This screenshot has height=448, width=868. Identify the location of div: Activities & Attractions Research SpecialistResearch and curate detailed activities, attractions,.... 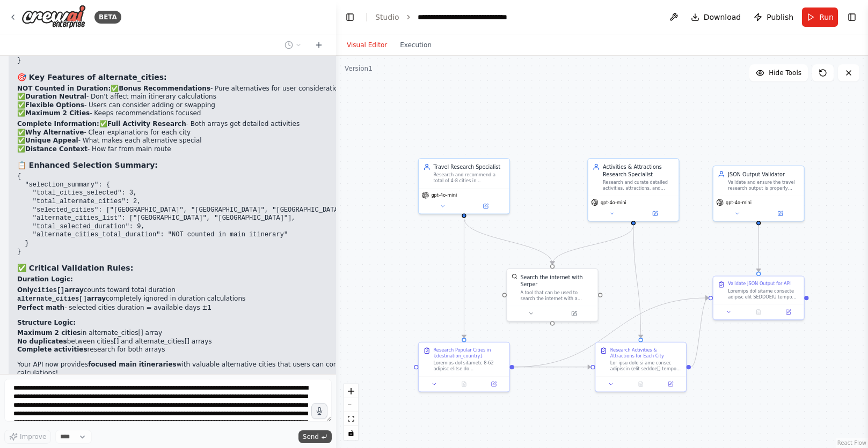
(633, 190).